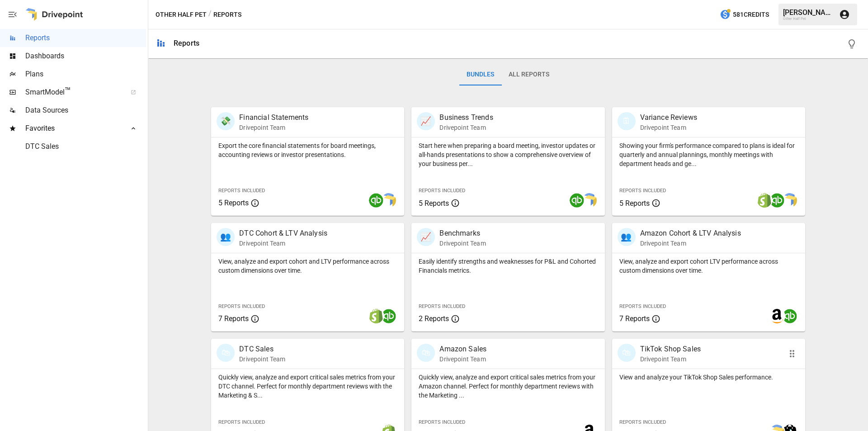  What do you see at coordinates (262, 349) in the screenshot?
I see `p: DTC Sales` at bounding box center [262, 349].